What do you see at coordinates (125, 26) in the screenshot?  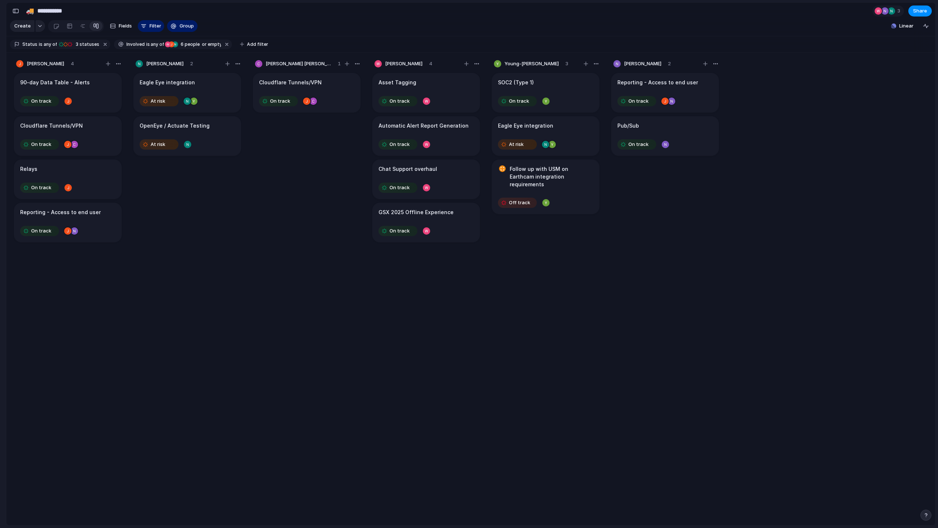 I see `span: Fields` at bounding box center [125, 26].